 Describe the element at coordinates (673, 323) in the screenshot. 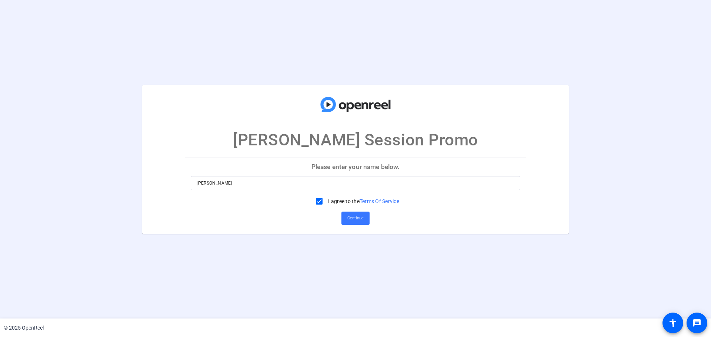

I see `mat-icon: accessibility` at that location.